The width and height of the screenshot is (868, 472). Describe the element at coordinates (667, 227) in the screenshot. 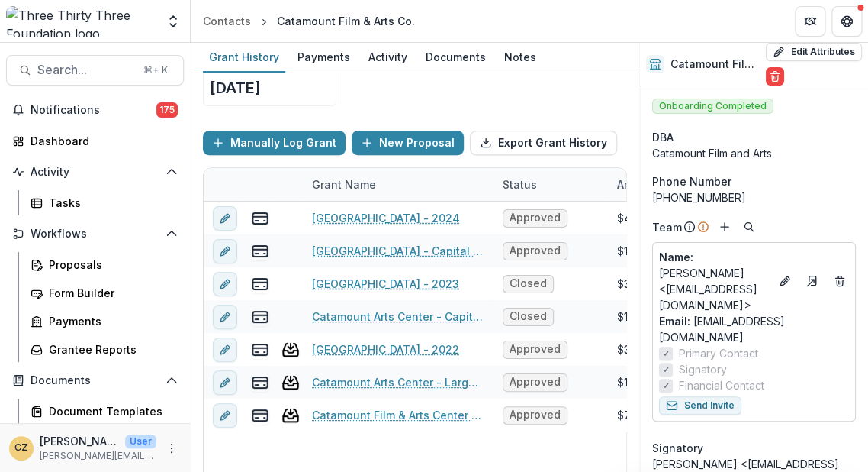

I see `p: Team` at that location.